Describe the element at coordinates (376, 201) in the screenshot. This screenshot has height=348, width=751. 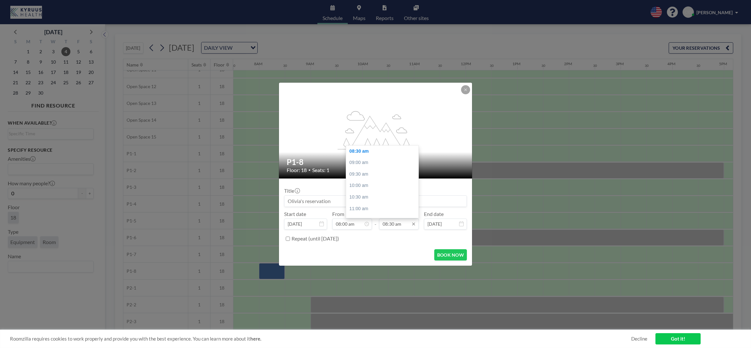
I see `input: Olivia's reservation` at that location.